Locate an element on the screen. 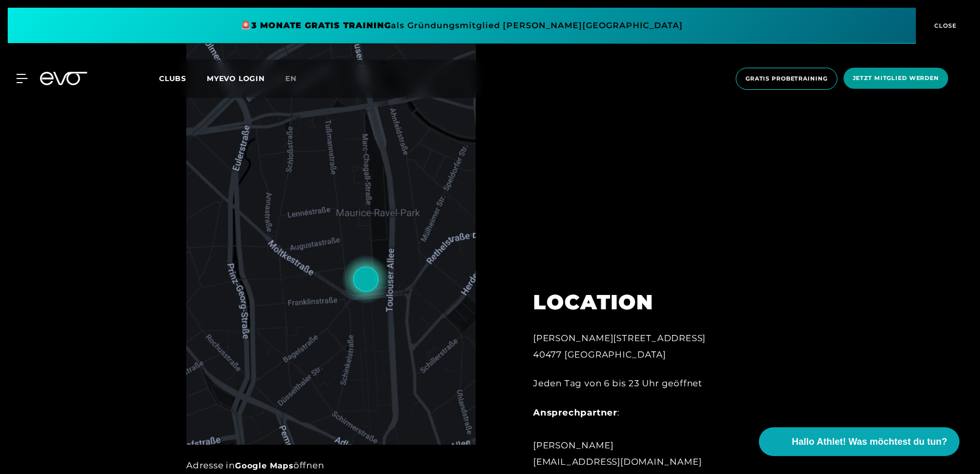  span: CLOSE is located at coordinates (943, 25).